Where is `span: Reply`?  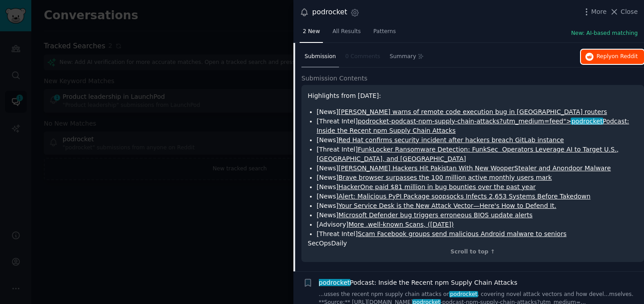
span: Reply is located at coordinates (617, 57).